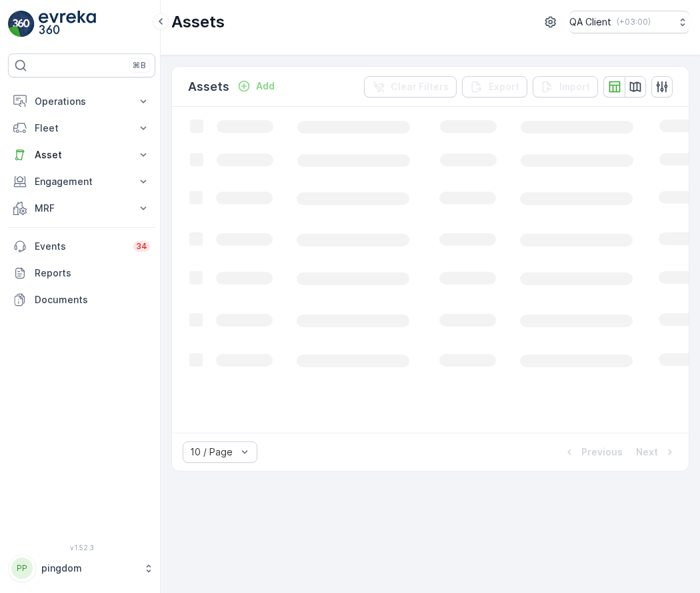 This screenshot has height=593, width=700. I want to click on button: MRF, so click(81, 208).